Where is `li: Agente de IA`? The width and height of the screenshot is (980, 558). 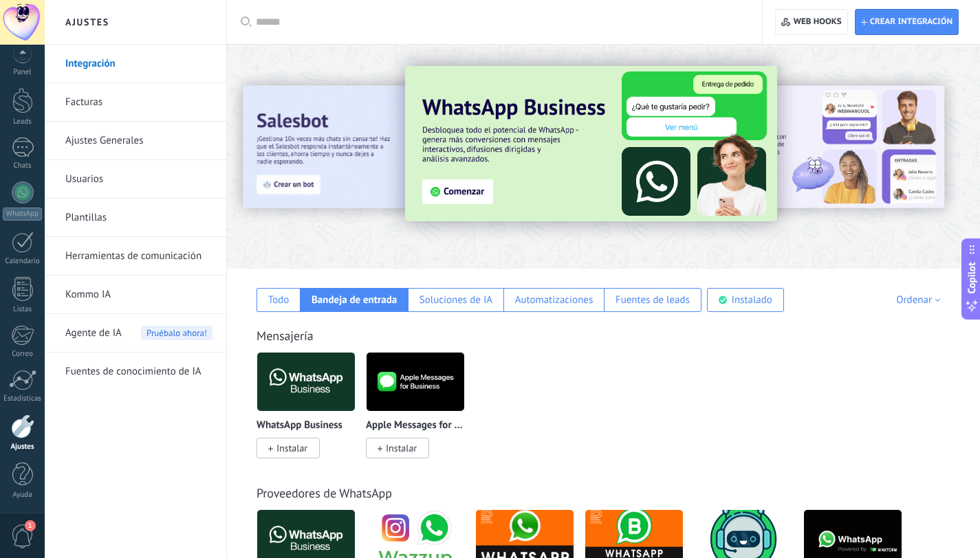
li: Agente de IA is located at coordinates (136, 334).